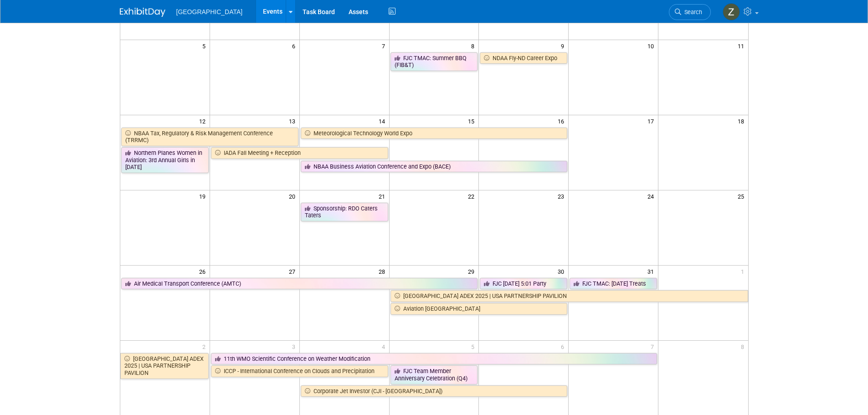 Image resolution: width=868 pixels, height=415 pixels. Describe the element at coordinates (562, 120) in the screenshot. I see `span: 16` at that location.